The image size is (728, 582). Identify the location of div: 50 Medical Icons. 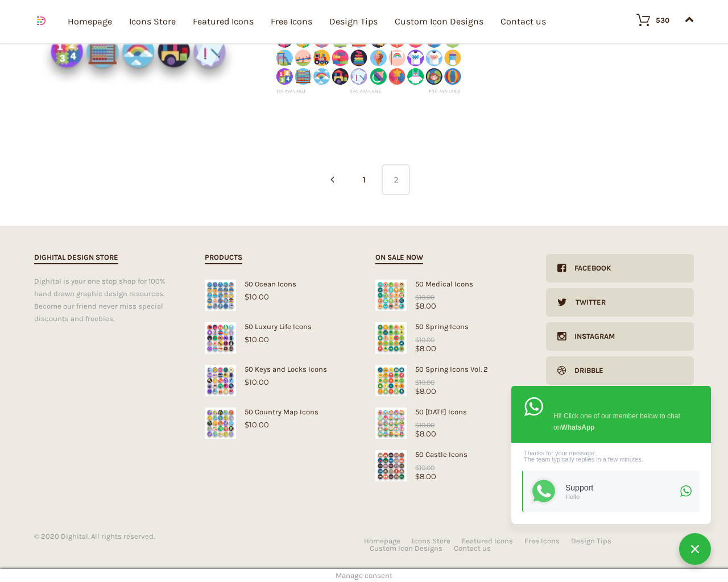
(449, 284).